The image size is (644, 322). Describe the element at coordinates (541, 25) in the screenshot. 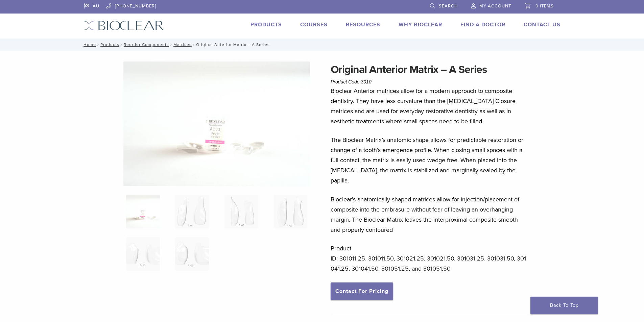

I see `a: Contact Us` at that location.